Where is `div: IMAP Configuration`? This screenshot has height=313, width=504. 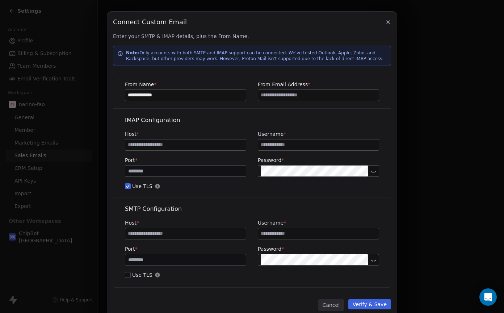 div: IMAP Configuration is located at coordinates (252, 120).